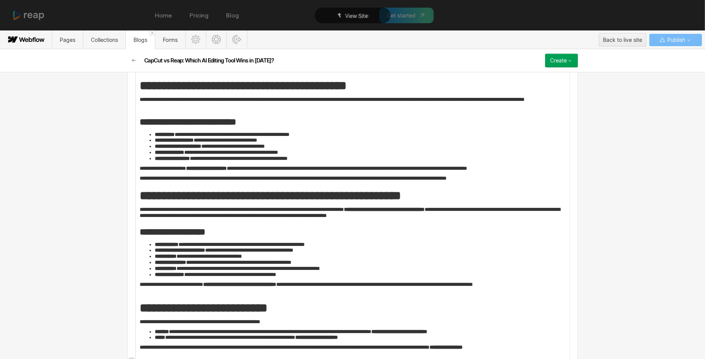 This screenshot has height=359, width=705. Describe the element at coordinates (676, 40) in the screenshot. I see `span: Publish` at that location.